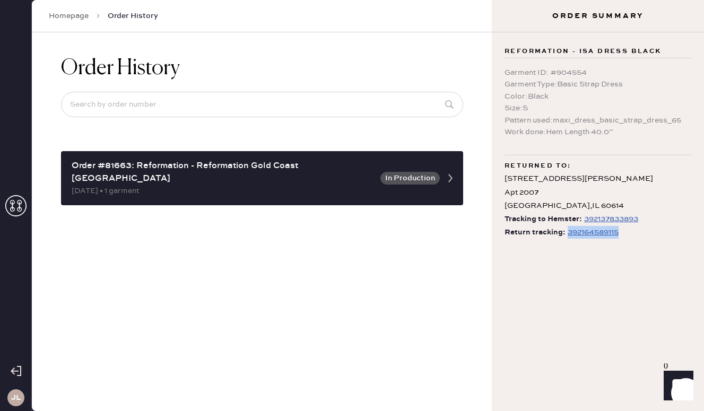 The width and height of the screenshot is (704, 411). What do you see at coordinates (598, 108) in the screenshot?
I see `div: Size : S` at bounding box center [598, 108].